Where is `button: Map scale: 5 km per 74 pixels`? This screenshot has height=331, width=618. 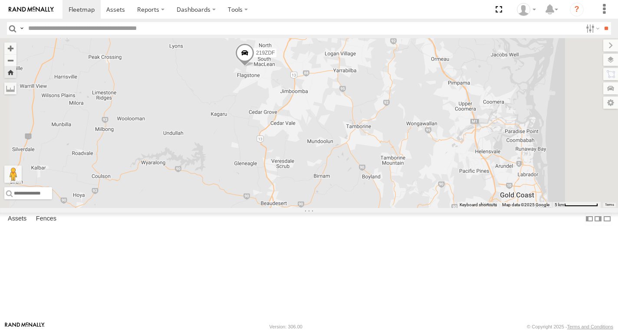 button: Map scale: 5 km per 74 pixels is located at coordinates (576, 205).